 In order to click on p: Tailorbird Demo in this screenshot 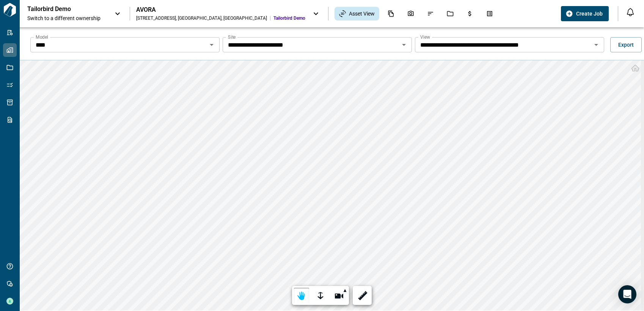, I will do `click(61, 9)`.